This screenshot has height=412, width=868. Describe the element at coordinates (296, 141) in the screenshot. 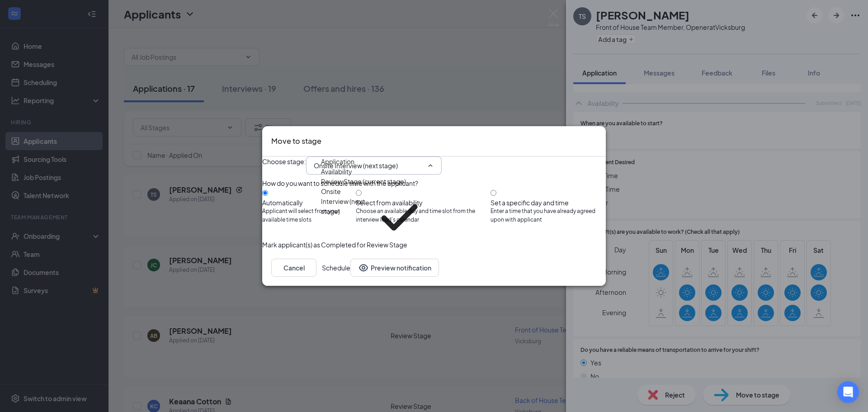

I see `h3: Move to stage` at that location.